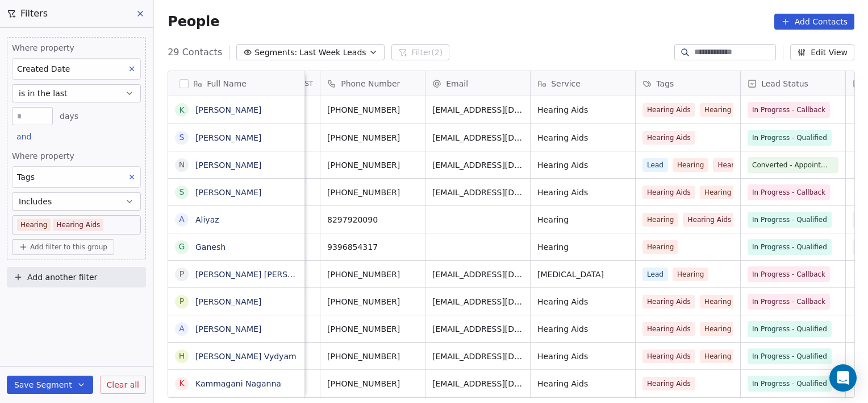 The height and width of the screenshot is (403, 868). Describe the element at coordinates (227, 84) in the screenshot. I see `span: Full Name` at that location.